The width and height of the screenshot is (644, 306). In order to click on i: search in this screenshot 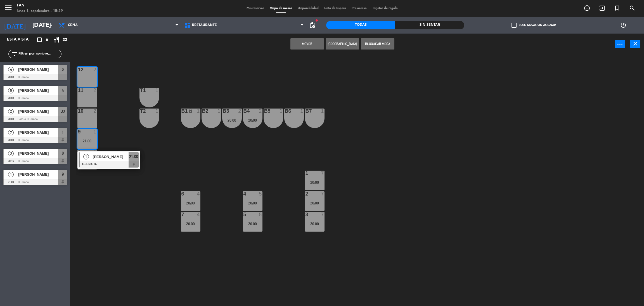, I will do `click(632, 8)`.